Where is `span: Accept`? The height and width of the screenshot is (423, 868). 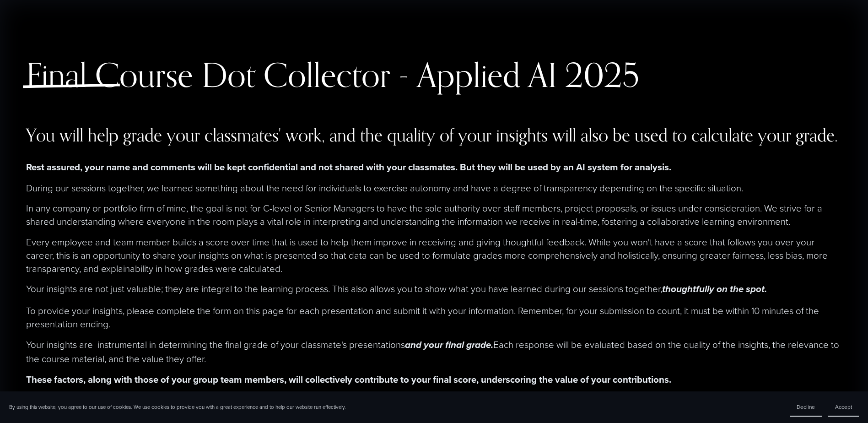
span: Accept is located at coordinates (843, 407).